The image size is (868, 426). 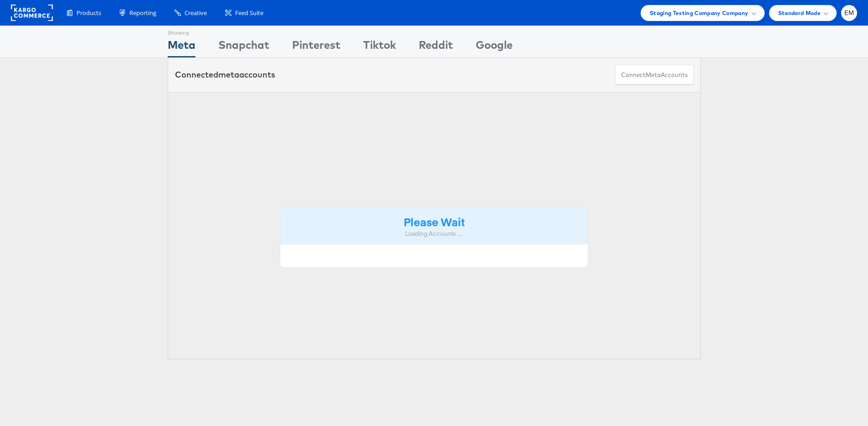 I want to click on div: Showing, so click(x=181, y=31).